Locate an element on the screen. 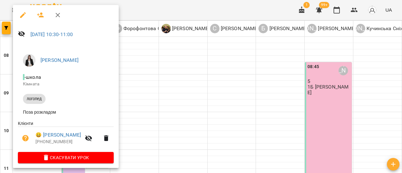 Image resolution: width=402 pixels, height=173 pixels. span: логопед is located at coordinates (34, 99).